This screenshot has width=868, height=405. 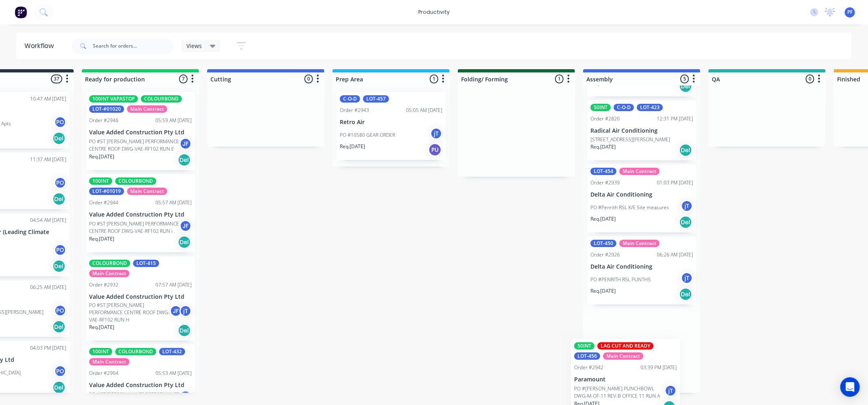 What do you see at coordinates (194, 46) in the screenshot?
I see `span: Views` at bounding box center [194, 46].